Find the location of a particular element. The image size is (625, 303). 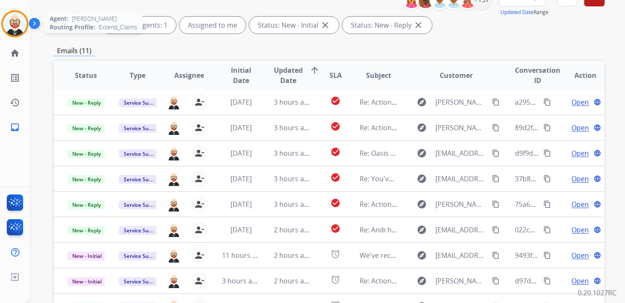

div: Status: New - Reply is located at coordinates (387, 25).